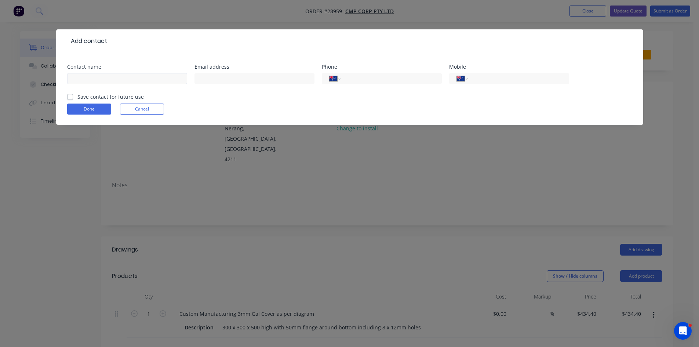 The image size is (699, 347). I want to click on button: Done, so click(89, 109).